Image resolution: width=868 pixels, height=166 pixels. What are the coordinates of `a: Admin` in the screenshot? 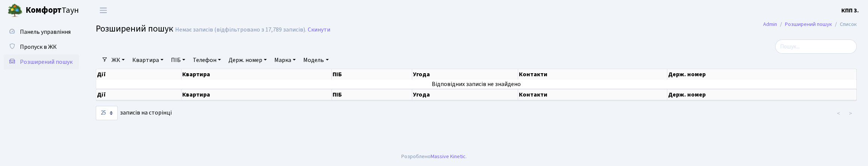 It's located at (770, 24).